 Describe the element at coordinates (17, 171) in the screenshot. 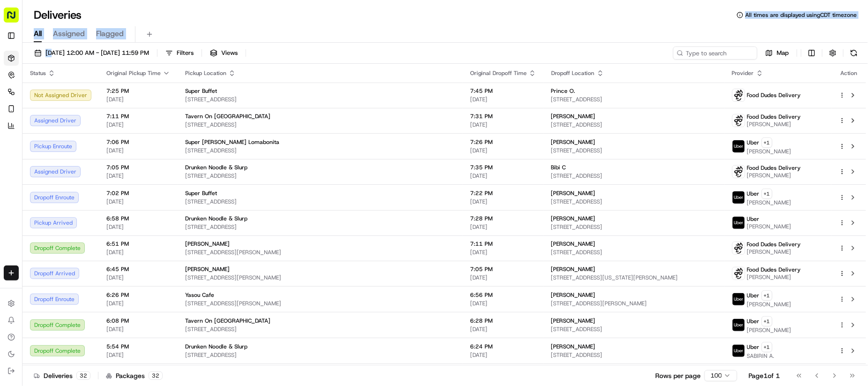

I see `img: Wisdom Oko` at that location.